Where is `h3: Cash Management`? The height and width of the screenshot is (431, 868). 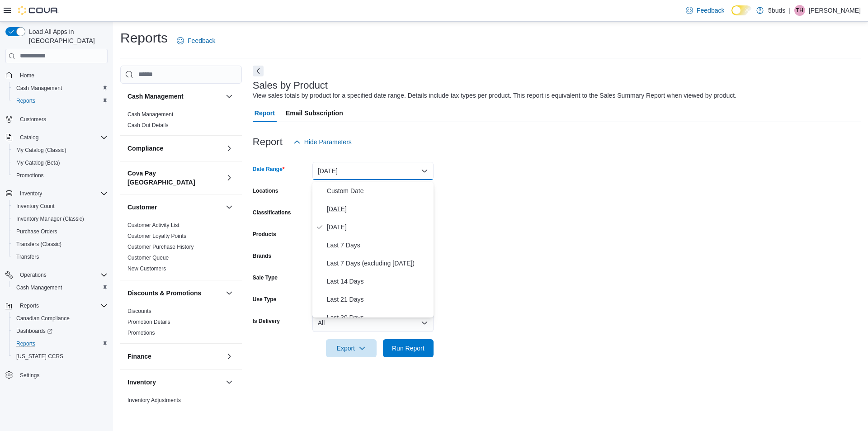 h3: Cash Management is located at coordinates (156, 97).